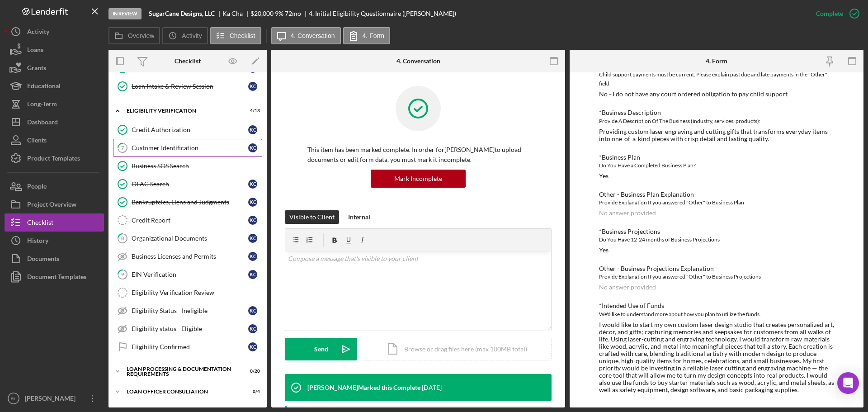  Describe the element at coordinates (54, 32) in the screenshot. I see `a: Activity` at that location.